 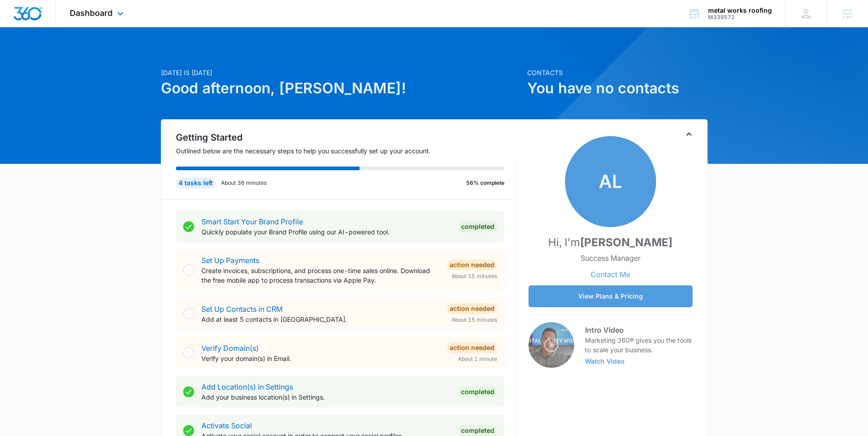 What do you see at coordinates (610, 296) in the screenshot?
I see `button: View Plans & Pricing` at bounding box center [610, 296].